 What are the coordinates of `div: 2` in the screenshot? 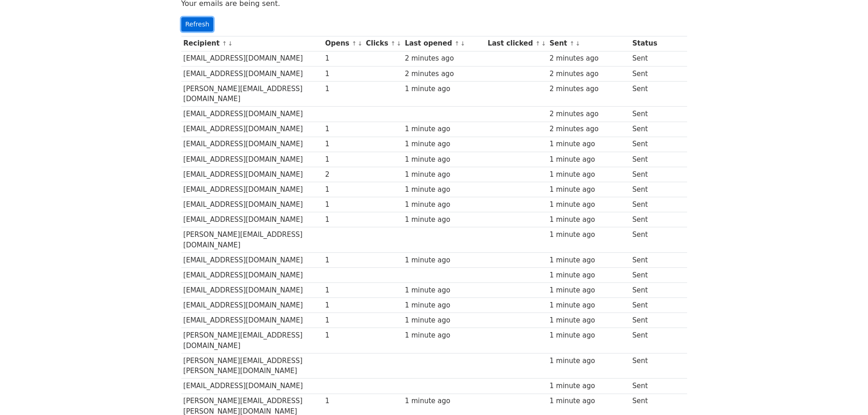 It's located at (343, 175).